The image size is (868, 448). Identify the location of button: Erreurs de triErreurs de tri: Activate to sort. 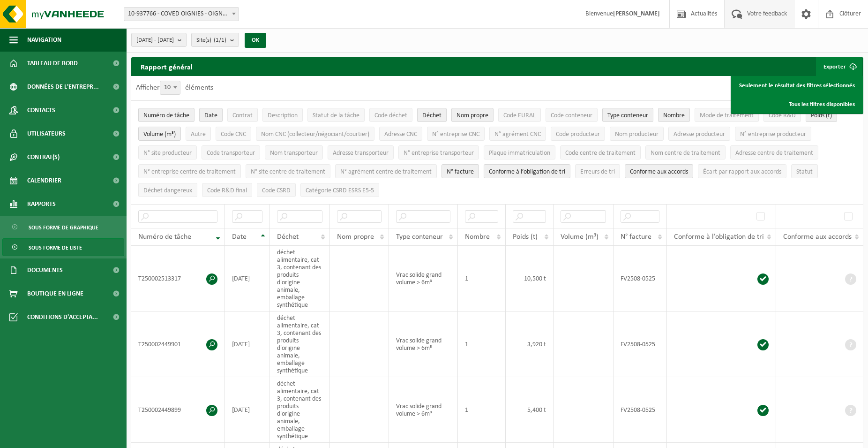
(597, 171).